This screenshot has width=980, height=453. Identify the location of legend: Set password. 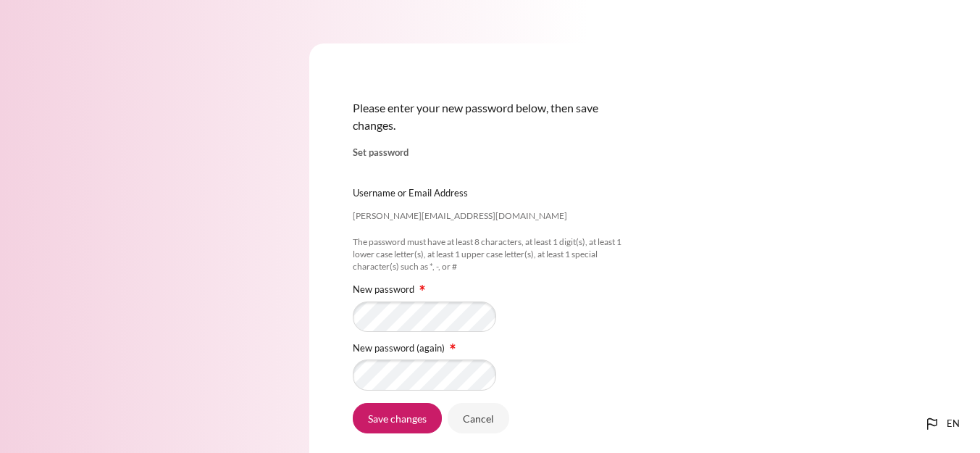
(490, 153).